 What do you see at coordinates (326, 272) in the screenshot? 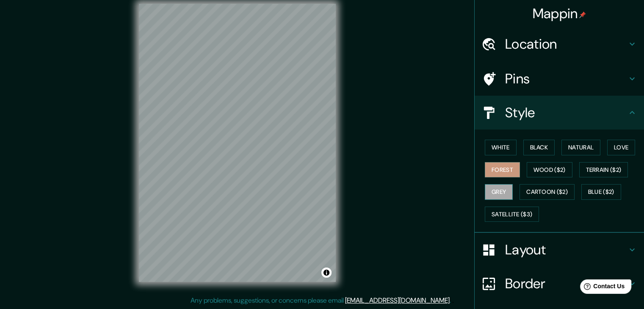
I see `button: Toggle attribution` at bounding box center [326, 272].